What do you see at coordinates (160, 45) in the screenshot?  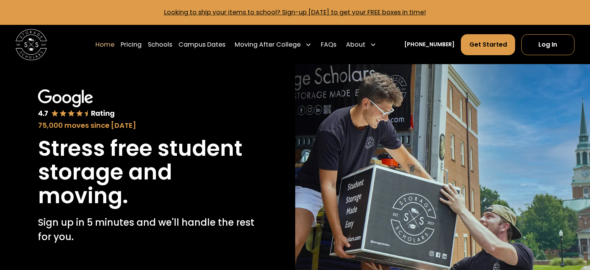 I see `a: Schools` at bounding box center [160, 45].